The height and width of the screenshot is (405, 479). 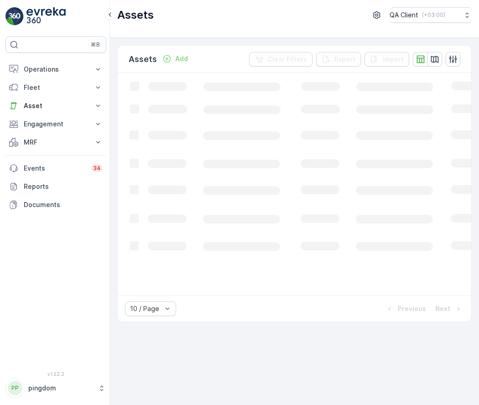 I want to click on div: PP, so click(x=15, y=389).